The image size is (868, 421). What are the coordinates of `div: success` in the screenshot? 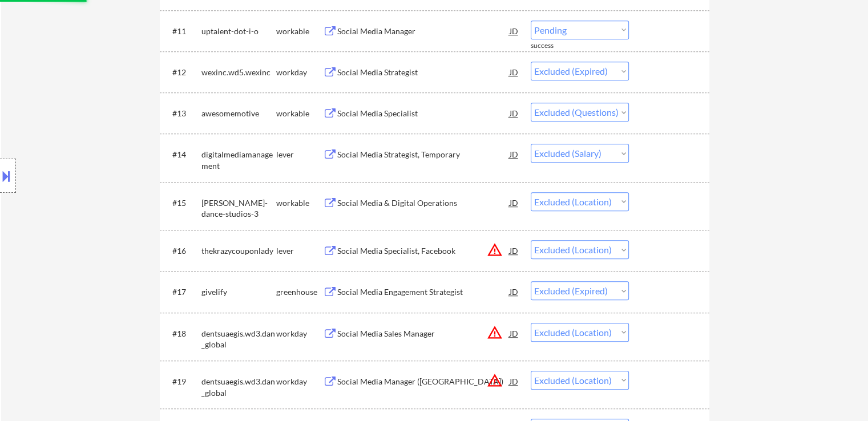 It's located at (553, 46).